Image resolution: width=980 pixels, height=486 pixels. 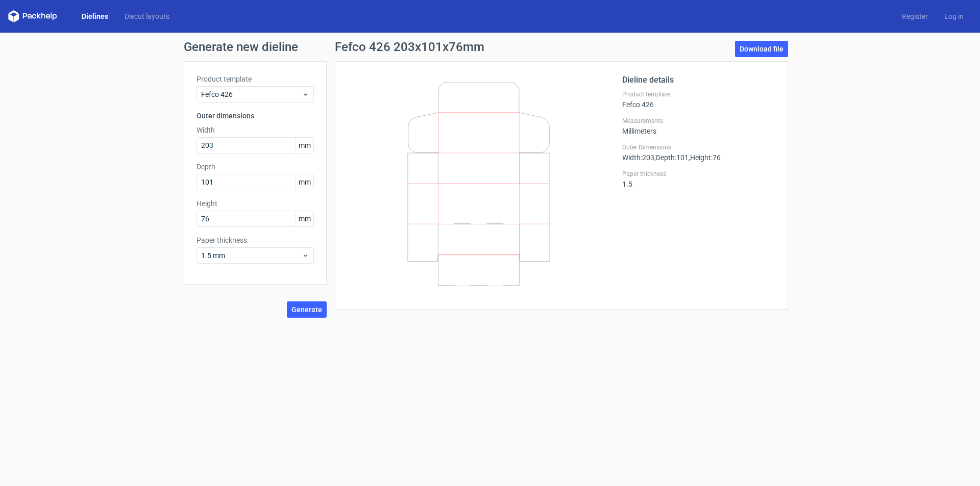 What do you see at coordinates (307, 310) in the screenshot?
I see `button: Generate` at bounding box center [307, 310].